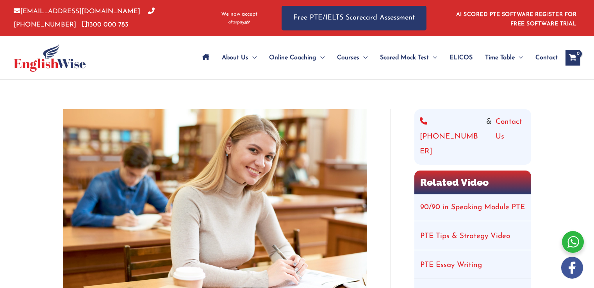  I want to click on a: Contact, so click(543, 58).